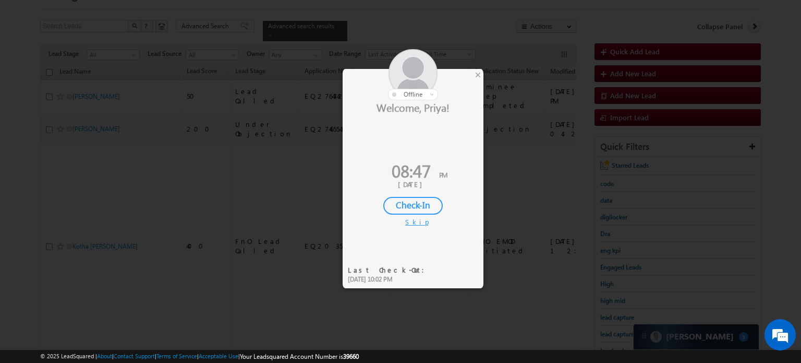 This screenshot has height=363, width=801. I want to click on span: offline, so click(413, 94).